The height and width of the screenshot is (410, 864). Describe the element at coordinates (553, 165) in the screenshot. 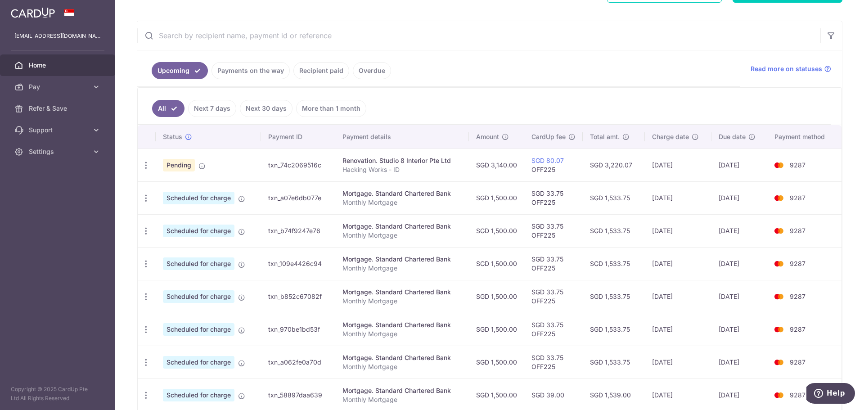

I see `td: OFF225` at that location.